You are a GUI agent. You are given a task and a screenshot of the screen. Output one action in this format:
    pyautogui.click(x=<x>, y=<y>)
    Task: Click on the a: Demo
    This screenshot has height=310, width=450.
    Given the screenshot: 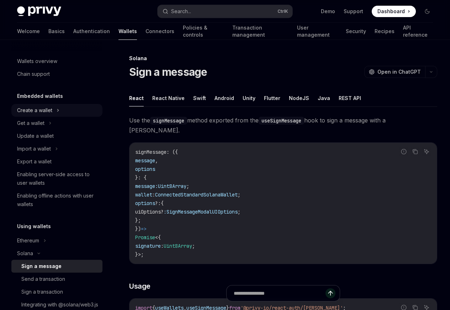 What is the action you would take?
    pyautogui.click(x=328, y=11)
    